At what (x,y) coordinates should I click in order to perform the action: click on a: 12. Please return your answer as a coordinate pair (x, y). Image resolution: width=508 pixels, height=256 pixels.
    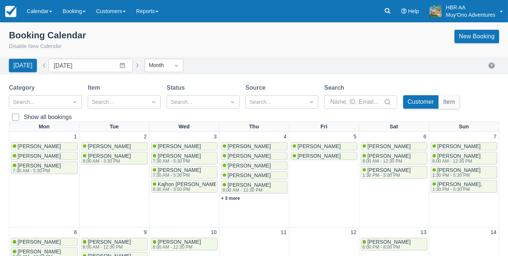
    Looking at the image, I should click on (354, 233).